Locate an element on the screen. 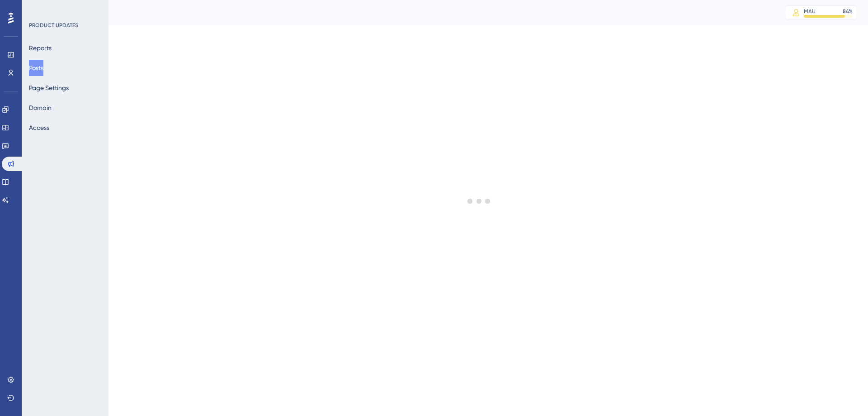 The height and width of the screenshot is (416, 868). button: Page Settings is located at coordinates (49, 88).